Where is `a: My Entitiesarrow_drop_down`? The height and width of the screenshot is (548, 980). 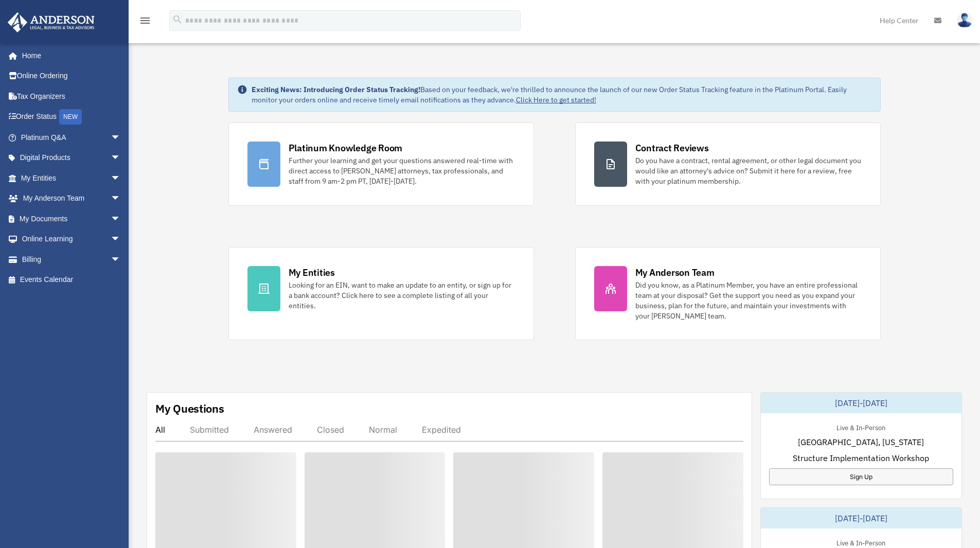 a: My Entitiesarrow_drop_down is located at coordinates (71, 178).